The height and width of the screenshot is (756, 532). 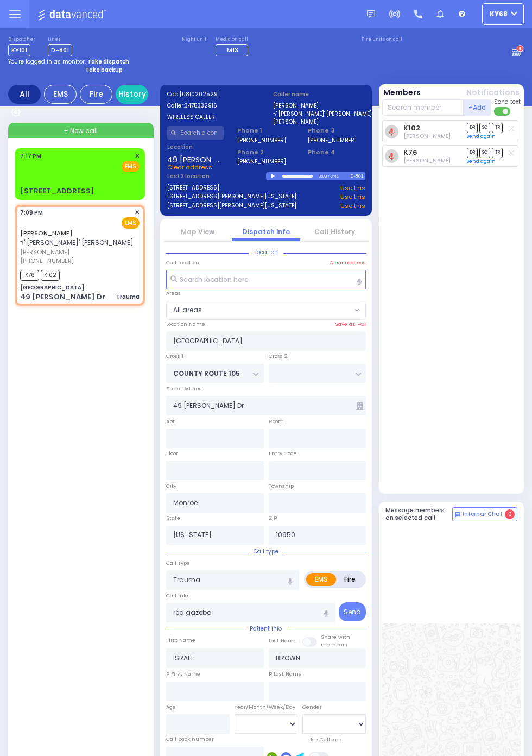 I want to click on span: SO, so click(x=485, y=128).